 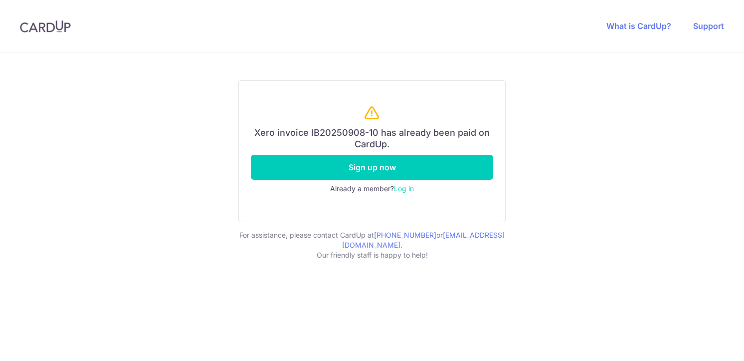 I want to click on a: What is CardUp?, so click(x=639, y=26).